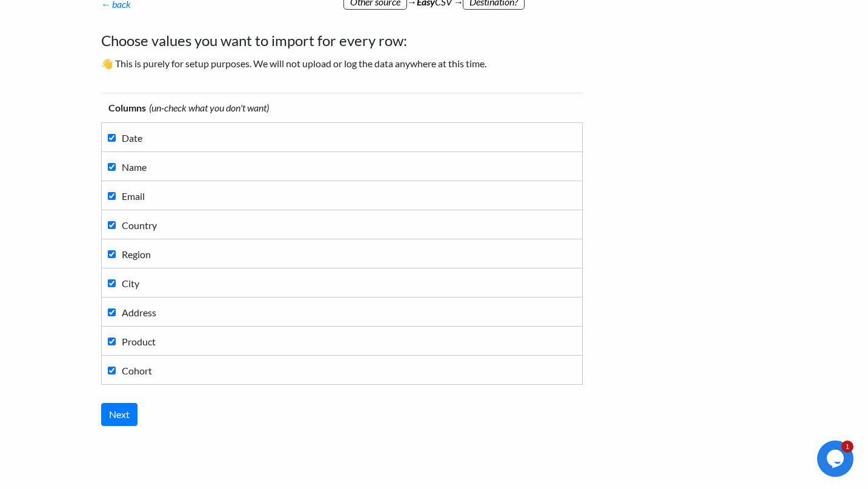 The height and width of the screenshot is (489, 868). Describe the element at coordinates (111, 196) in the screenshot. I see `input: Email` at that location.